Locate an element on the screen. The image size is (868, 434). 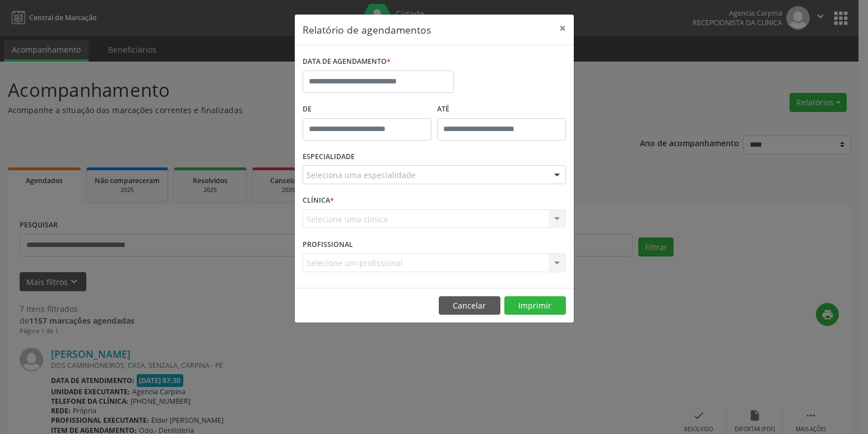
label: CLÍNICA is located at coordinates (318, 200).